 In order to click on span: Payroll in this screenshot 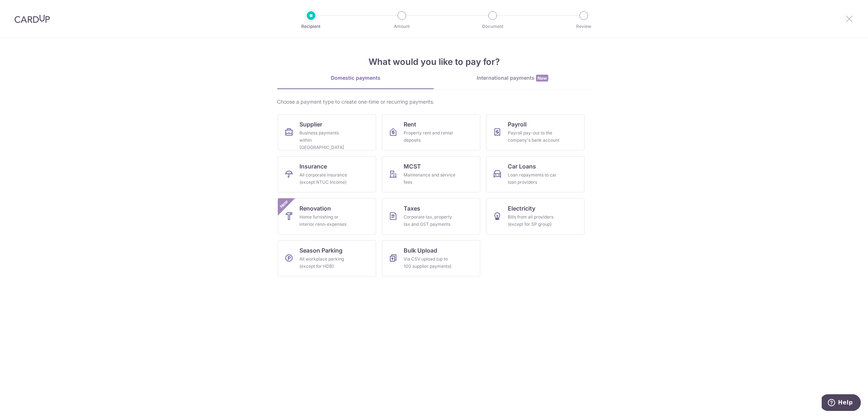, I will do `click(517, 124)`.